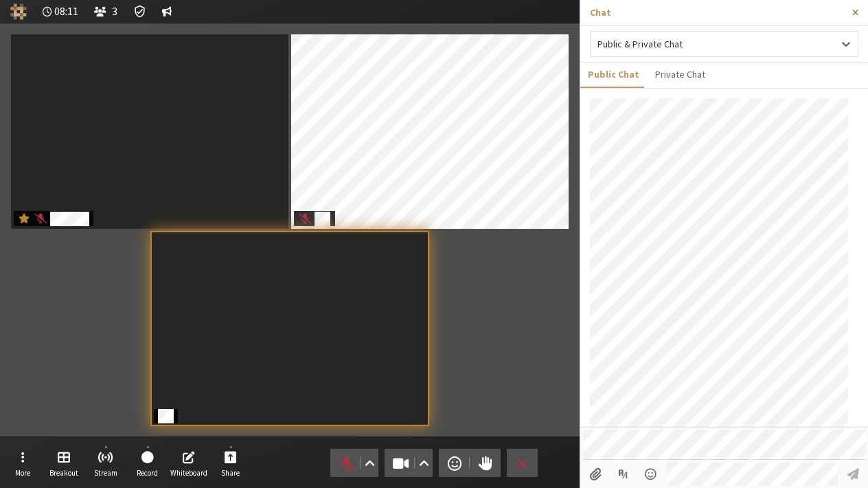  I want to click on button: Manage Breakout Rooms, so click(64, 463).